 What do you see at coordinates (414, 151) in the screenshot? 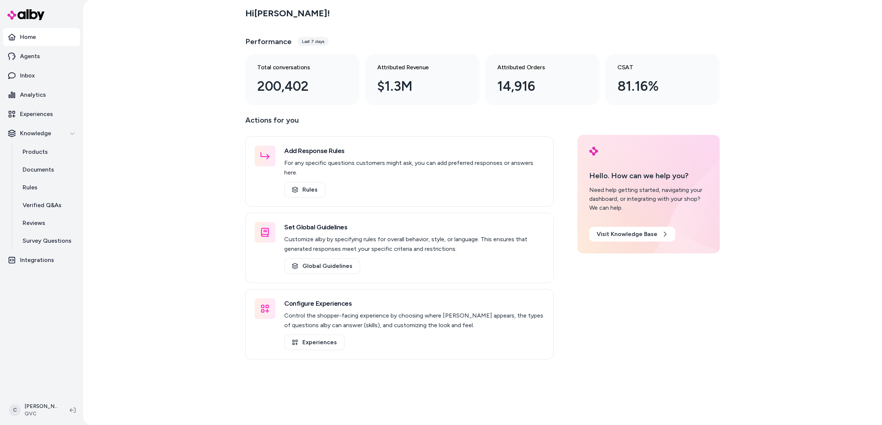
I see `h3: Add Response Rules` at bounding box center [414, 151].